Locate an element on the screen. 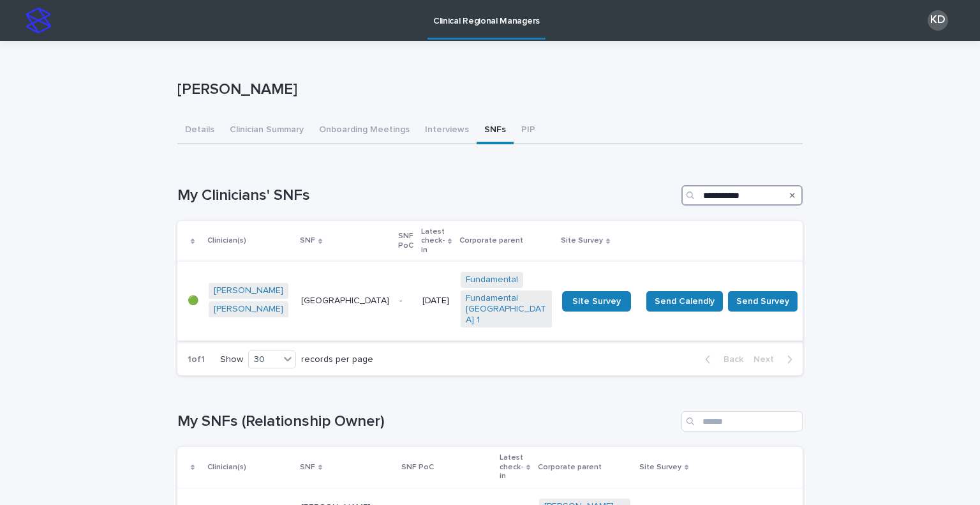 The image size is (980, 505). img: stacker-logo-s-only.png is located at coordinates (39, 20).